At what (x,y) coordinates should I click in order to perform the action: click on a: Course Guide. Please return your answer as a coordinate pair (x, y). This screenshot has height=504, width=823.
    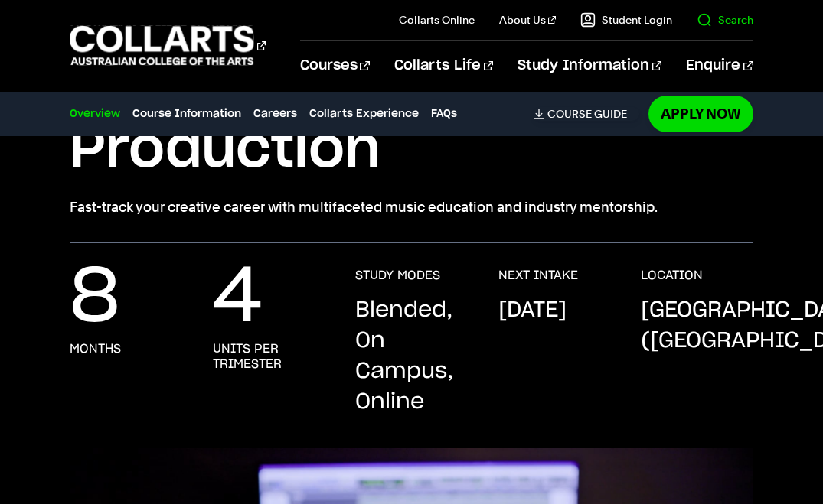
    Looking at the image, I should click on (586, 114).